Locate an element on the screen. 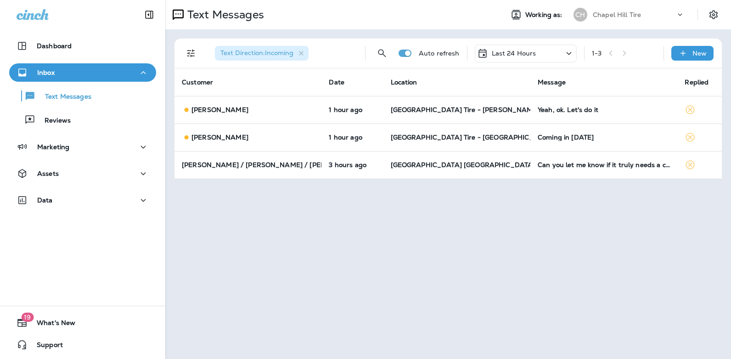  button: Dashboard is located at coordinates (83, 46).